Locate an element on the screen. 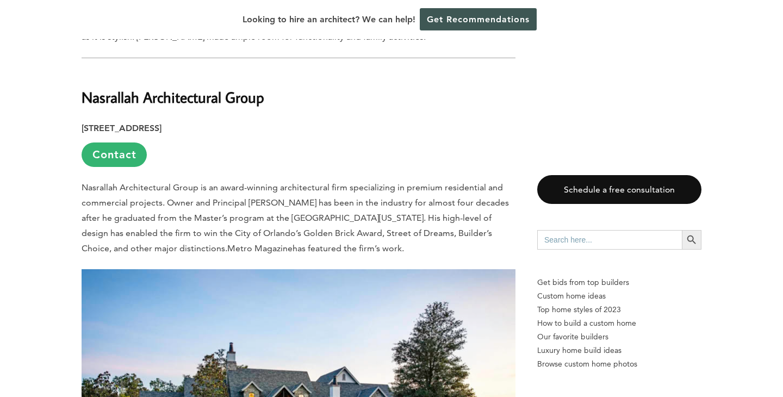 This screenshot has height=397, width=783. span: Nasrallah Architectural Group is an award-winning architectural firm specializing in premium resi... is located at coordinates (295, 218).